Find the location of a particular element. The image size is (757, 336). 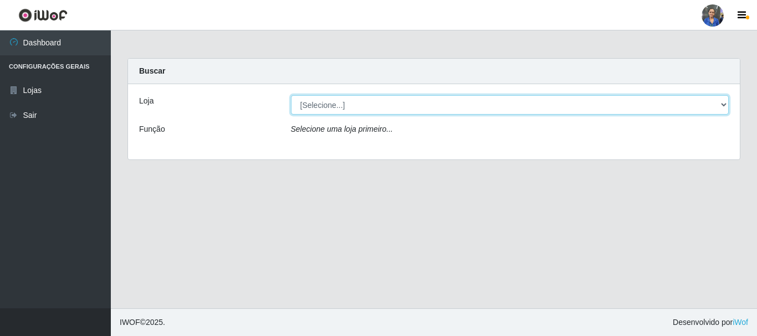

i: Selecione uma loja primeiro... is located at coordinates (342, 129).